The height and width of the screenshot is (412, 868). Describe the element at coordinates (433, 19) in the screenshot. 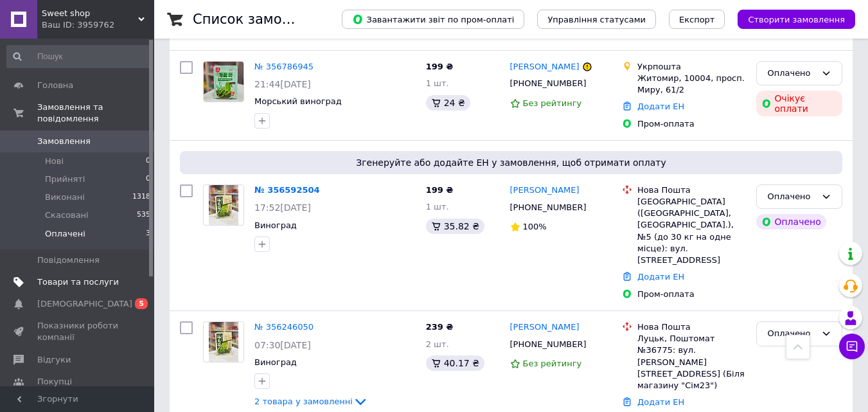

I see `button: Завантажити звіт по пром-оплаті` at that location.